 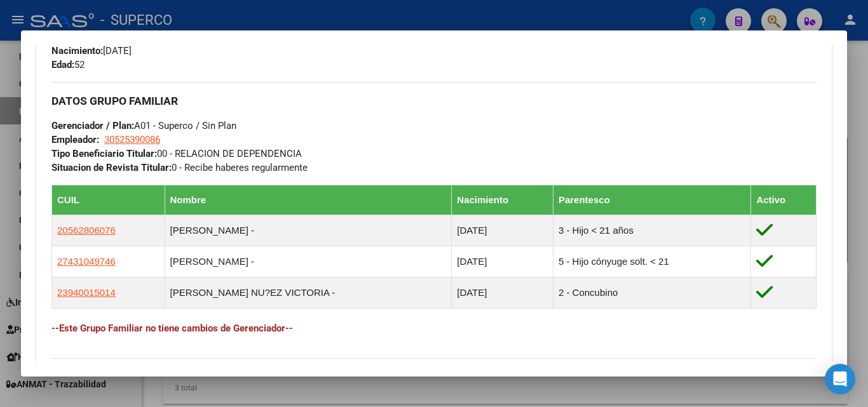 I want to click on td: 3 - Hijo < 21 años, so click(x=651, y=231).